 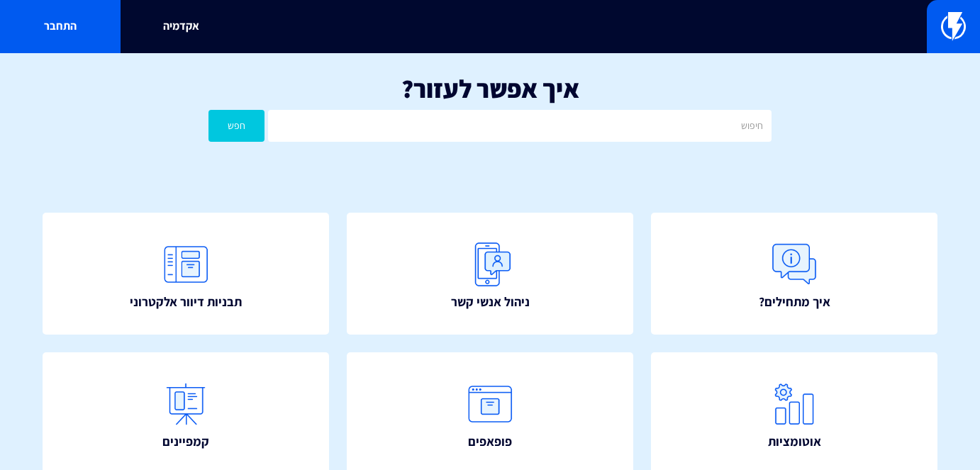 I want to click on span: אוטומציות, so click(x=794, y=442).